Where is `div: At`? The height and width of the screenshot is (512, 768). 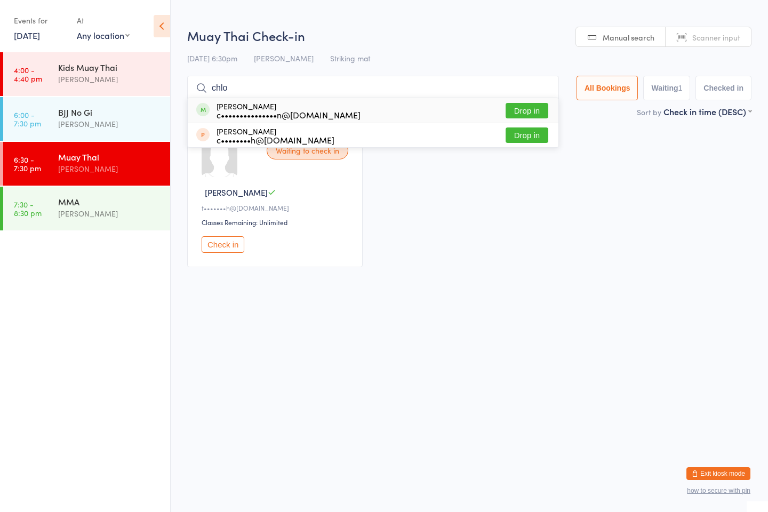 div: At is located at coordinates (103, 20).